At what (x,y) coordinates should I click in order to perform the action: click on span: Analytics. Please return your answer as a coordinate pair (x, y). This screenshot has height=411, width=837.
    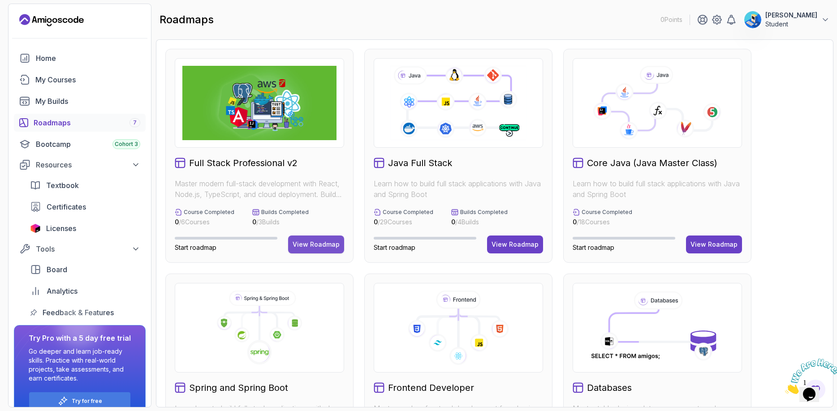
    Looking at the image, I should click on (62, 291).